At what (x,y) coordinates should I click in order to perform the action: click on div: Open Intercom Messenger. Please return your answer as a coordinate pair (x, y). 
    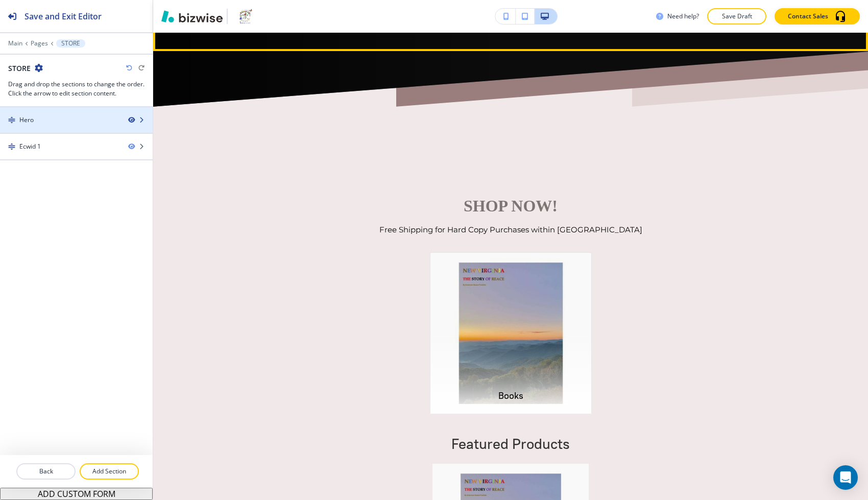
    Looking at the image, I should click on (845, 477).